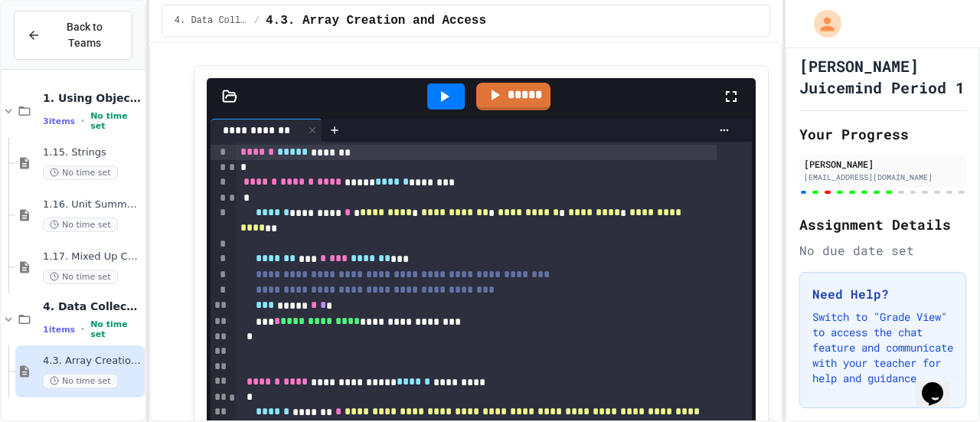 This screenshot has width=980, height=422. Describe the element at coordinates (882, 134) in the screenshot. I see `h2: Your Progress` at that location.